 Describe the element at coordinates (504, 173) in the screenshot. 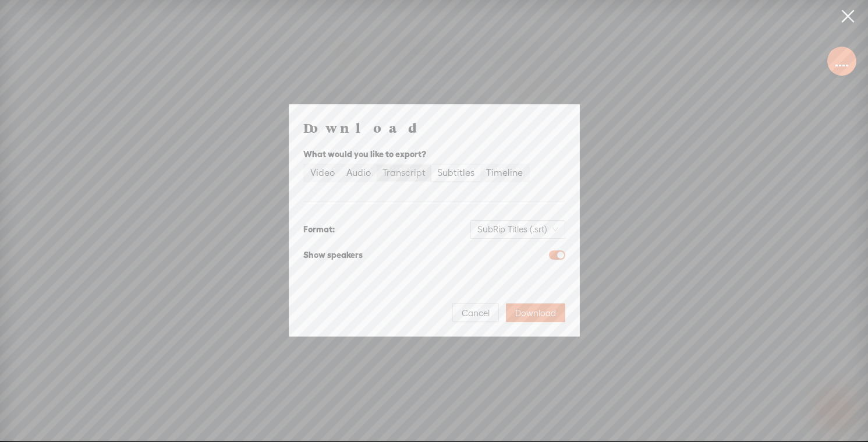

I see `div: Timeline` at that location.